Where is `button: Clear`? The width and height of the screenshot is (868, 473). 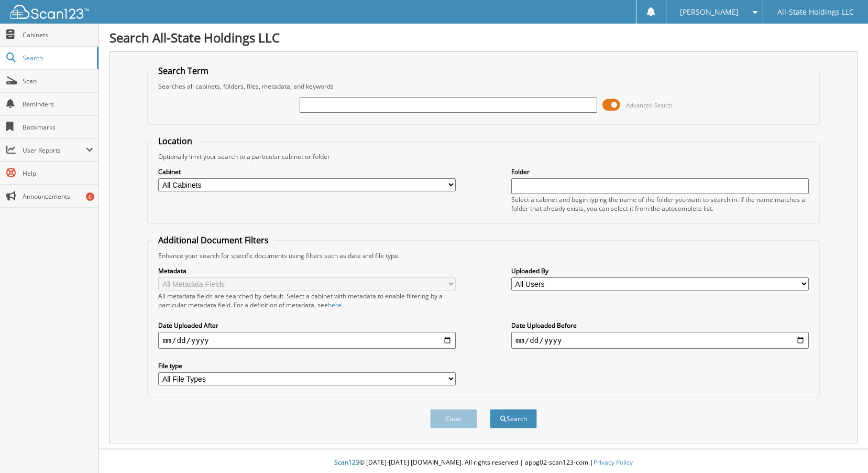
button: Clear is located at coordinates (453, 419).